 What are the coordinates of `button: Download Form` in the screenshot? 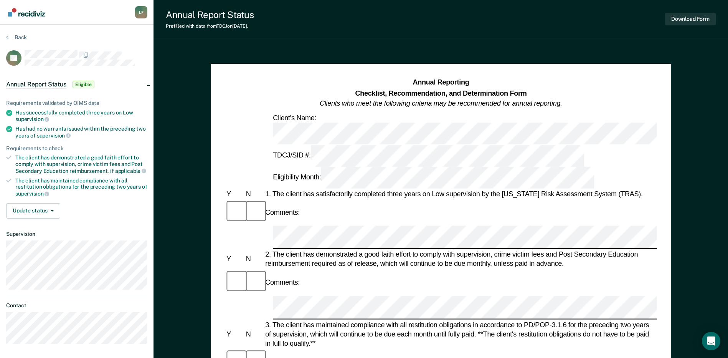 It's located at (690, 19).